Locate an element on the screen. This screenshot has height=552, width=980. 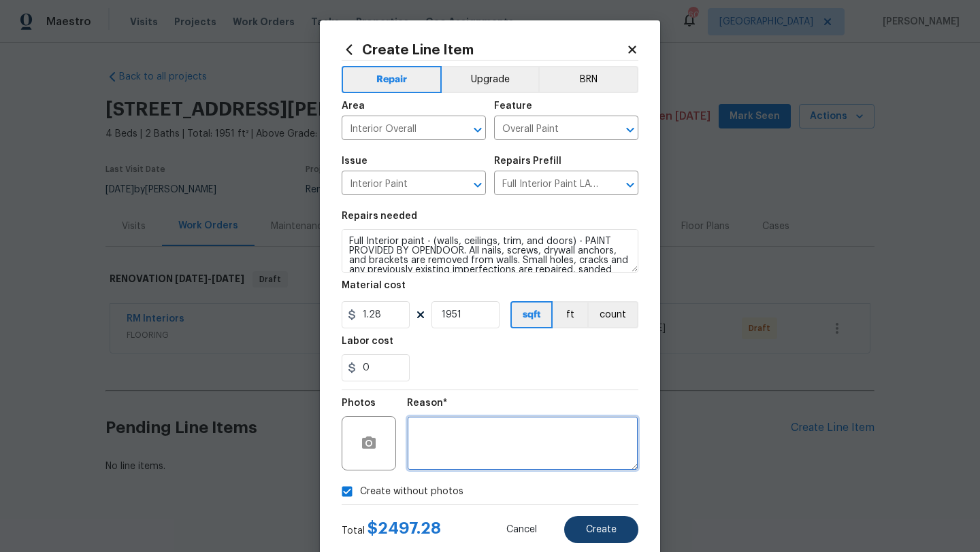
h2: Create Line Item is located at coordinates (484, 50).